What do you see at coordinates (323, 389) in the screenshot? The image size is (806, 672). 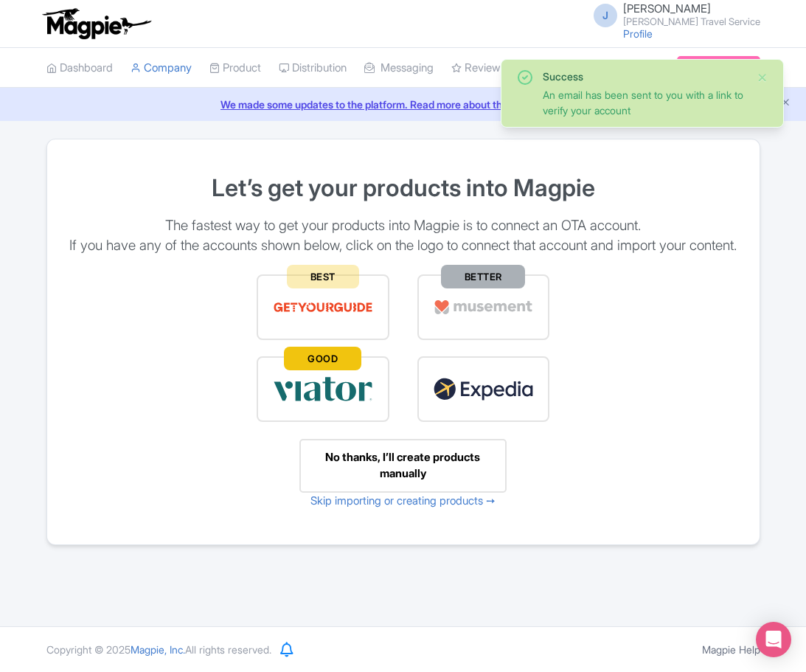 I see `img: viator-e2bf771eb72f7a6029a5edfbb081213a.svg` at bounding box center [323, 389].